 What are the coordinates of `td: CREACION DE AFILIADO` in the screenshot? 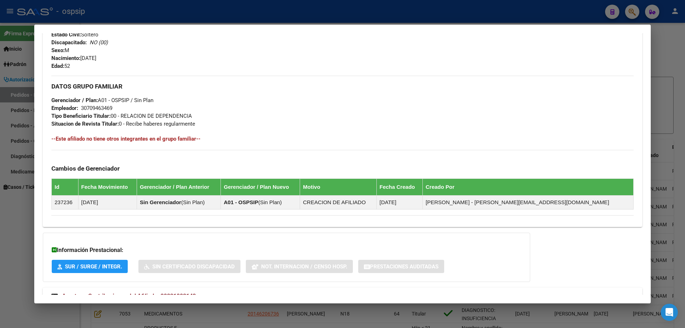 It's located at (338, 202).